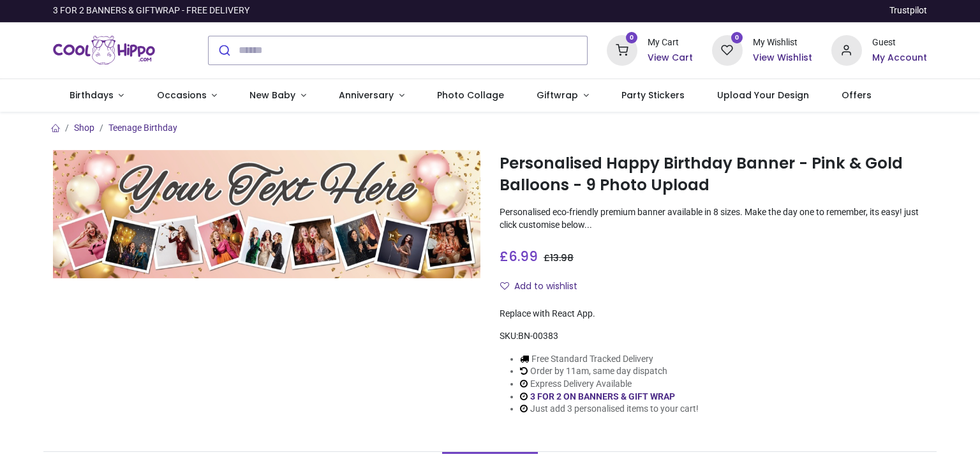 This screenshot has width=980, height=466. What do you see at coordinates (782, 58) in the screenshot?
I see `a: View Wishlist` at bounding box center [782, 58].